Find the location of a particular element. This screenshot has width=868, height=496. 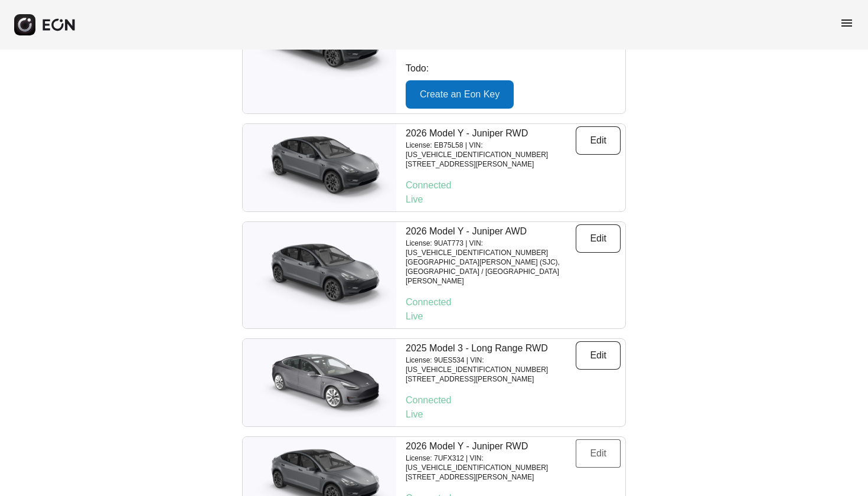

p: 2025 Model 3 - Long Range RWD is located at coordinates (491, 349).